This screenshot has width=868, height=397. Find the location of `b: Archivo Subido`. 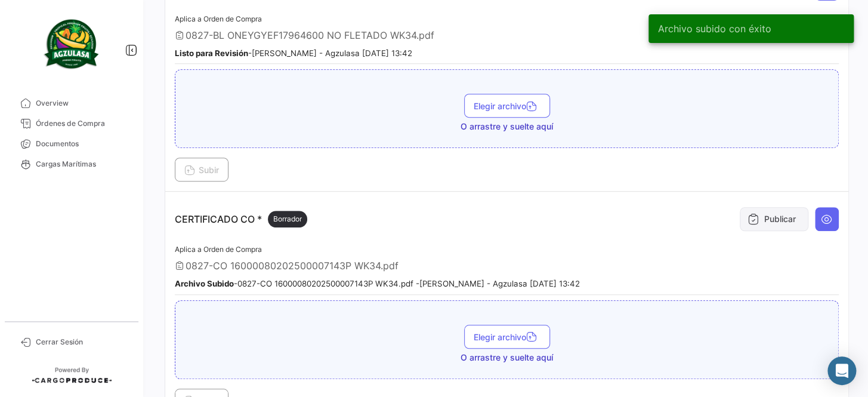

b: Archivo Subido is located at coordinates (204, 283).